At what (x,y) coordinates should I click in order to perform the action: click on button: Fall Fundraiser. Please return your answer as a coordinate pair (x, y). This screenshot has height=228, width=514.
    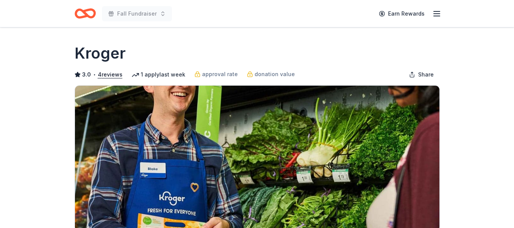
    Looking at the image, I should click on (137, 14).